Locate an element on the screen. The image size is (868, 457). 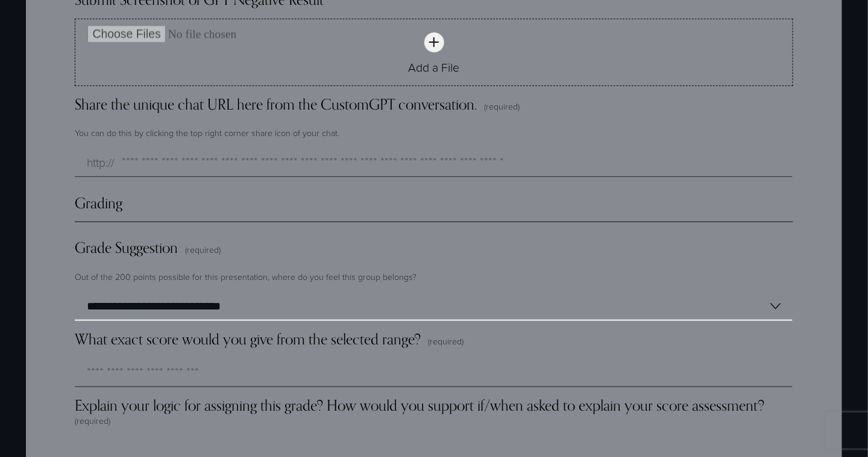
span: What exact score would you give from the selected range? is located at coordinates (247, 340).